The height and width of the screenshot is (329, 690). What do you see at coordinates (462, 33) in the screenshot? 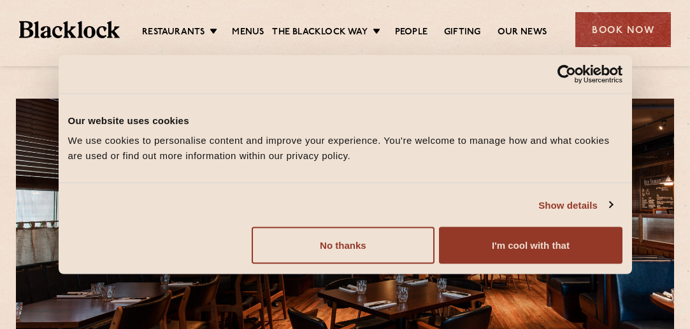
I see `a: Gifting` at bounding box center [462, 33].